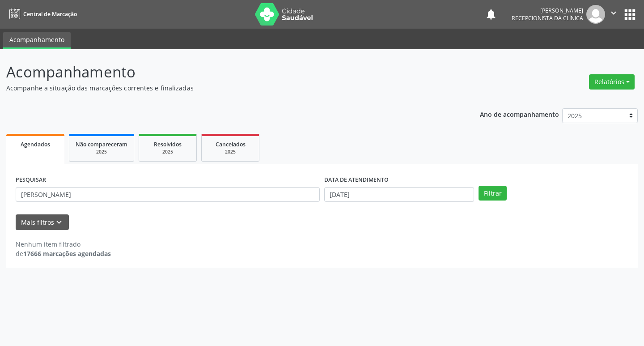  I want to click on span: Cancelados, so click(231, 144).